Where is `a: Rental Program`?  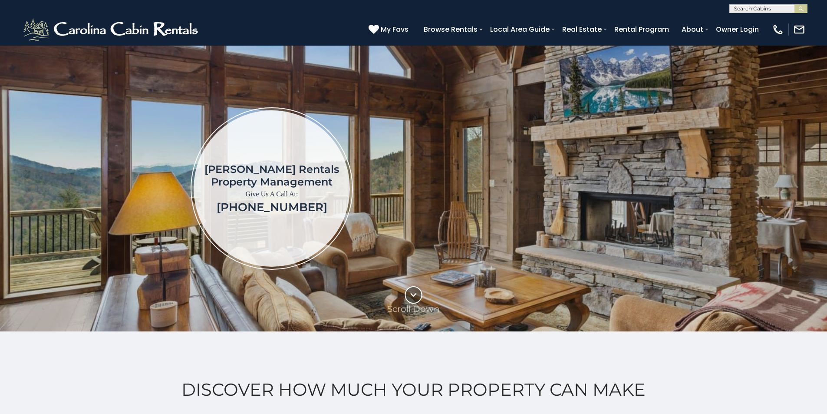
a: Rental Program is located at coordinates (641, 29).